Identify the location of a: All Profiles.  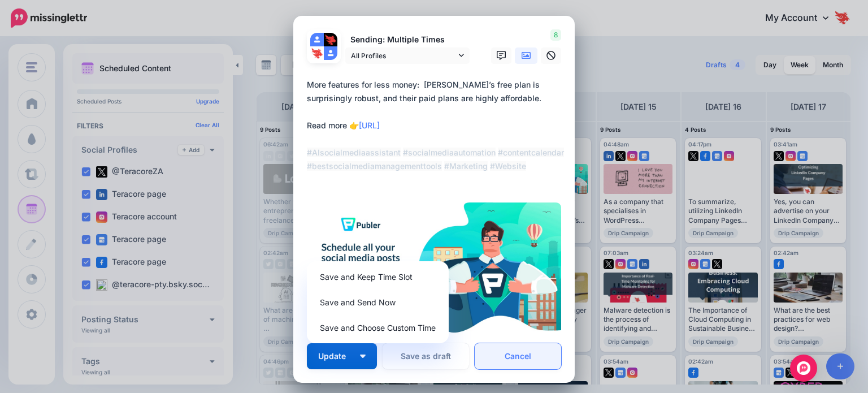
(407, 55).